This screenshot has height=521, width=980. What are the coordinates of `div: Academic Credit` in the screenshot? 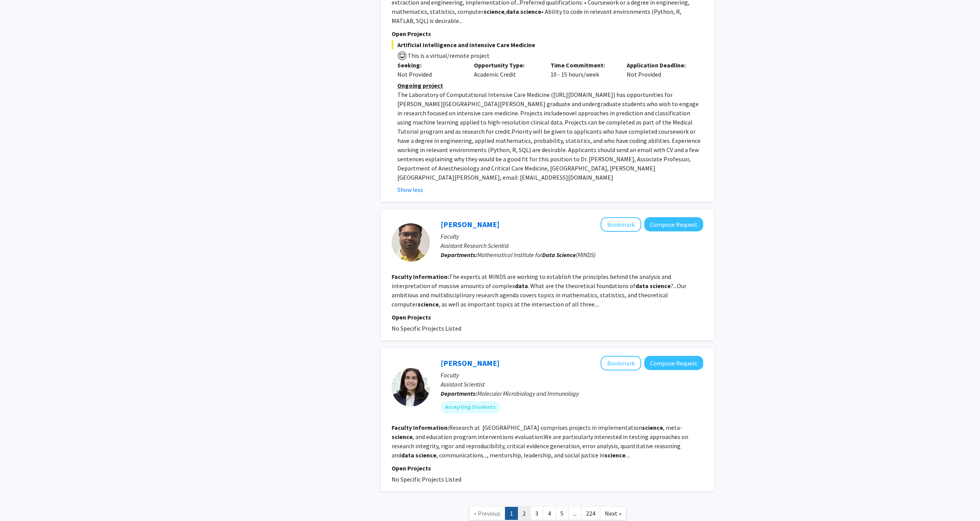 It's located at (507, 70).